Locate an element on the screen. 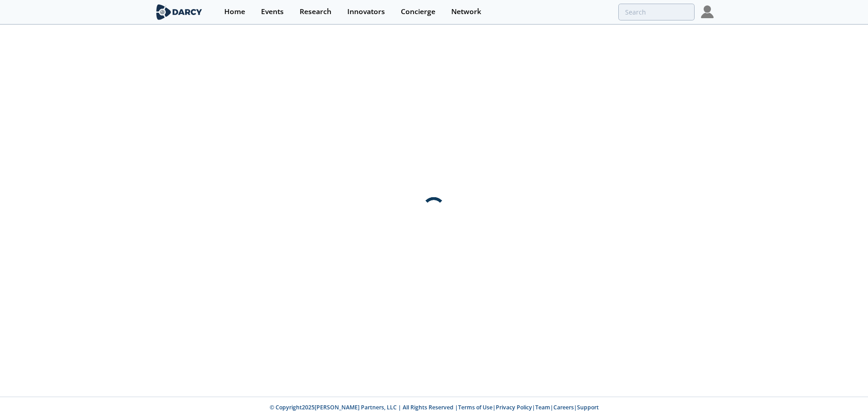 The width and height of the screenshot is (868, 418). div: Concierge is located at coordinates (418, 12).